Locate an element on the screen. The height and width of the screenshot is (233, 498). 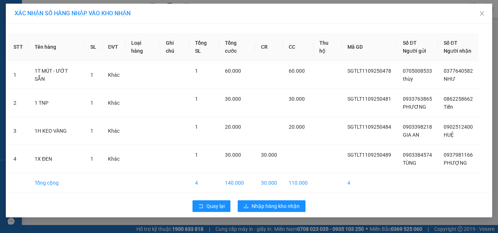
span: SGTLT1109250484 is located at coordinates (369, 127).